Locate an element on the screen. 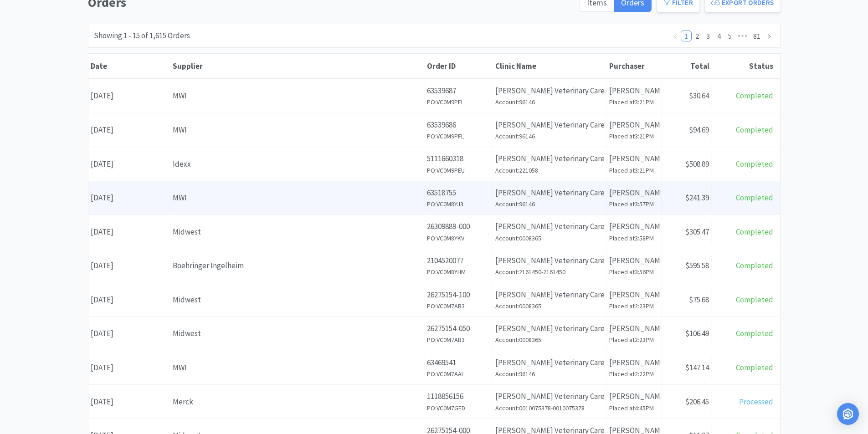  p: 63518755 is located at coordinates (458, 193).